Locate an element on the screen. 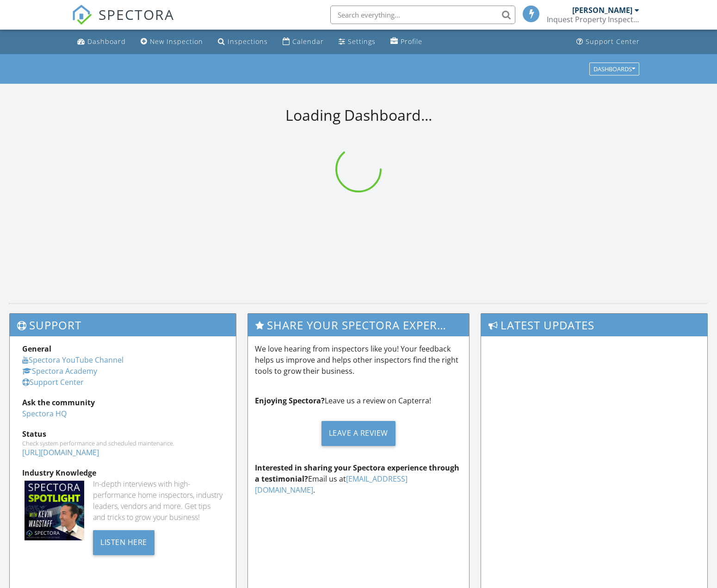  div: Inquest Property Inspections is located at coordinates (593, 20).